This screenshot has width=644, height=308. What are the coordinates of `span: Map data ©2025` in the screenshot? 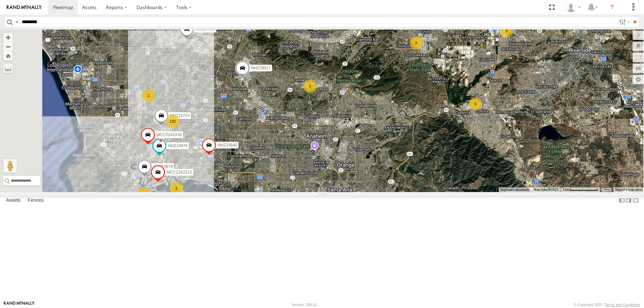 It's located at (546, 189).